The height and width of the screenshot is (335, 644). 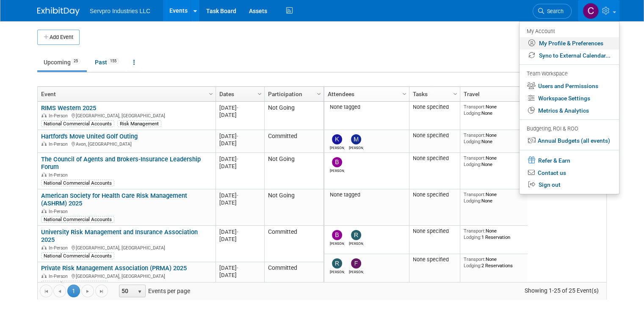 I want to click on img: Kim Cunha, so click(x=337, y=140).